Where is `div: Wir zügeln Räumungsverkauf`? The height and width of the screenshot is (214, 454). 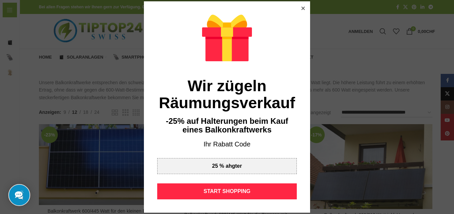 div: Wir zügeln Räumungsverkauf is located at coordinates (227, 94).